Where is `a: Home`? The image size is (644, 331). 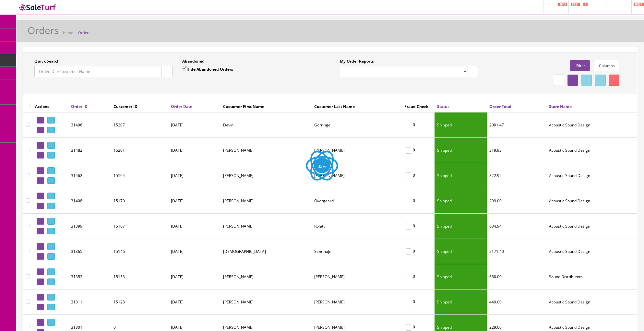
a: Home is located at coordinates (68, 32).